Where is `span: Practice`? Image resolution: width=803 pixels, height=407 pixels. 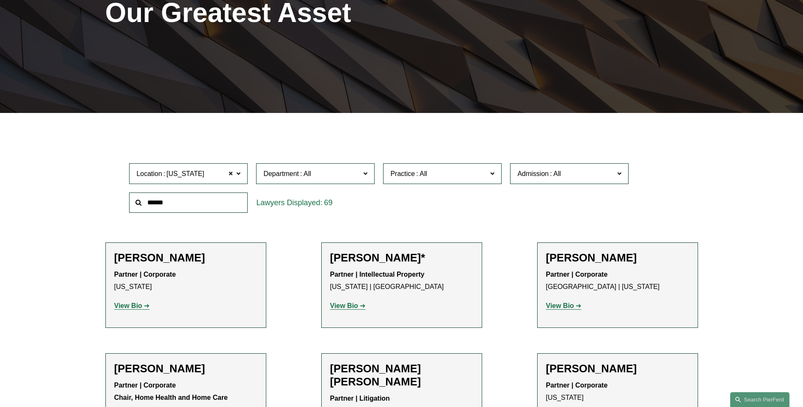 span: Practice is located at coordinates (403, 174).